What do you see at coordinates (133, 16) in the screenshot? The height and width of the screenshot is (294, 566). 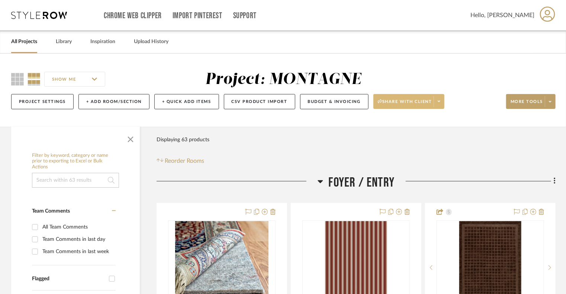 I see `a: Chrome Web Clipper` at bounding box center [133, 16].